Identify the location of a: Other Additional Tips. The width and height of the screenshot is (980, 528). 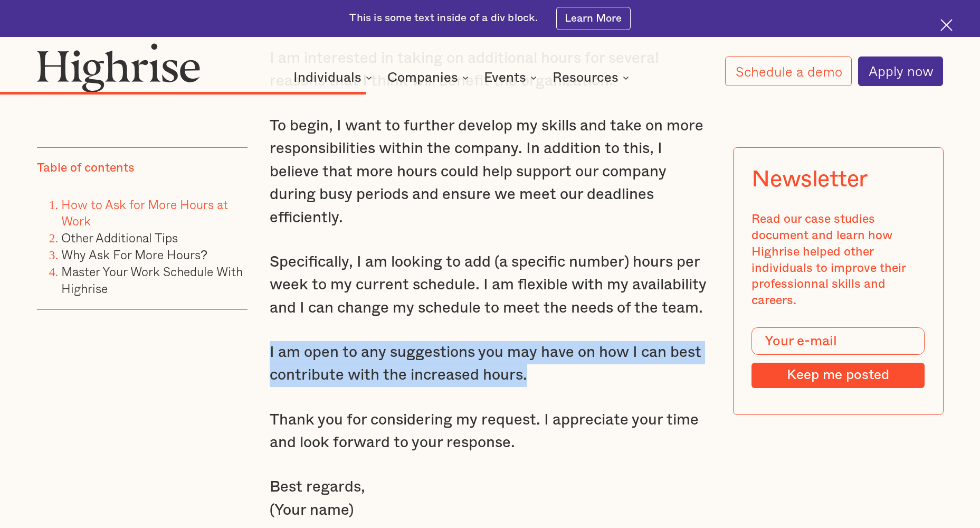
(119, 238).